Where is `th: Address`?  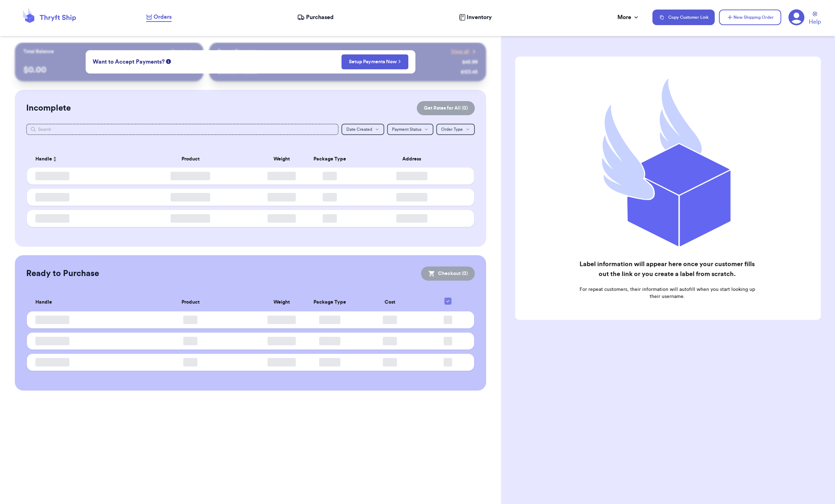
th: Address is located at coordinates (414, 159).